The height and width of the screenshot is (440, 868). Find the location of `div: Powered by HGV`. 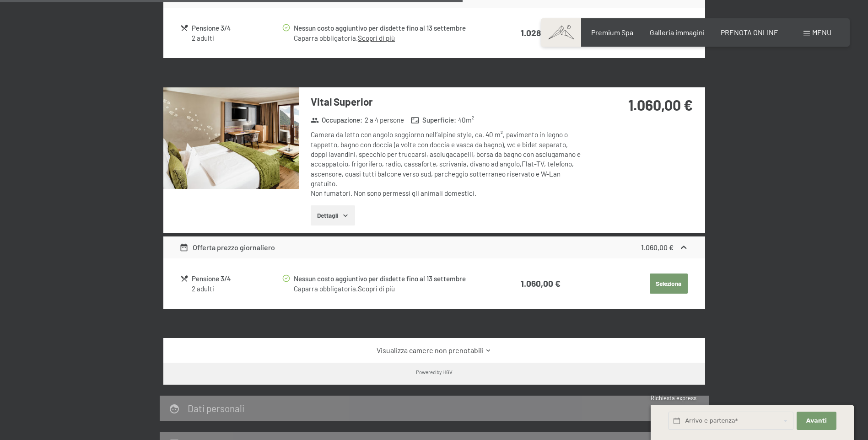

div: Powered by HGV is located at coordinates (434, 372).